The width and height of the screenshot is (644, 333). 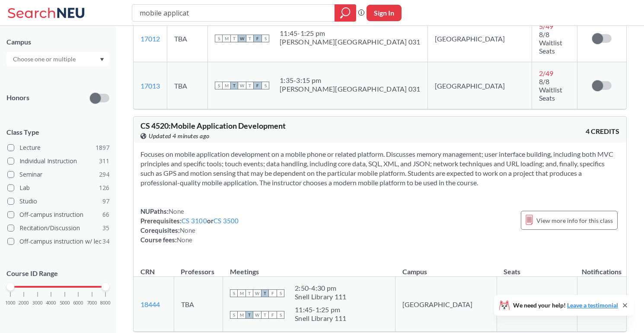 I want to click on a: CS 3500, so click(x=226, y=221).